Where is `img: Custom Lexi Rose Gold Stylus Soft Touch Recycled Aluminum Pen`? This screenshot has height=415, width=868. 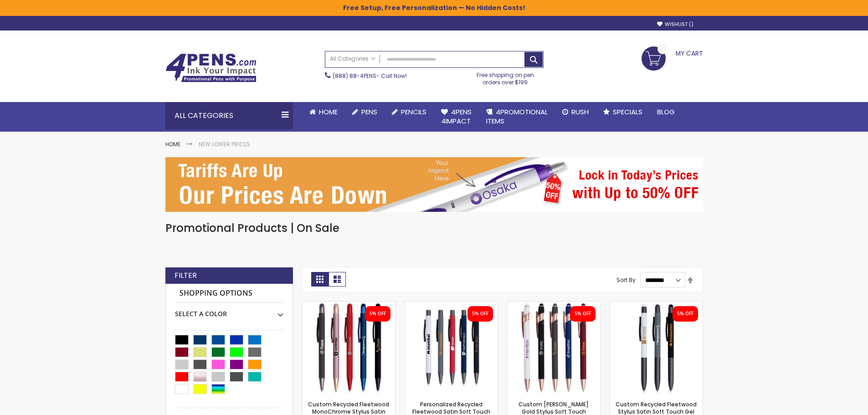 img: Custom Lexi Rose Gold Stylus Soft Touch Recycled Aluminum Pen is located at coordinates (554, 348).